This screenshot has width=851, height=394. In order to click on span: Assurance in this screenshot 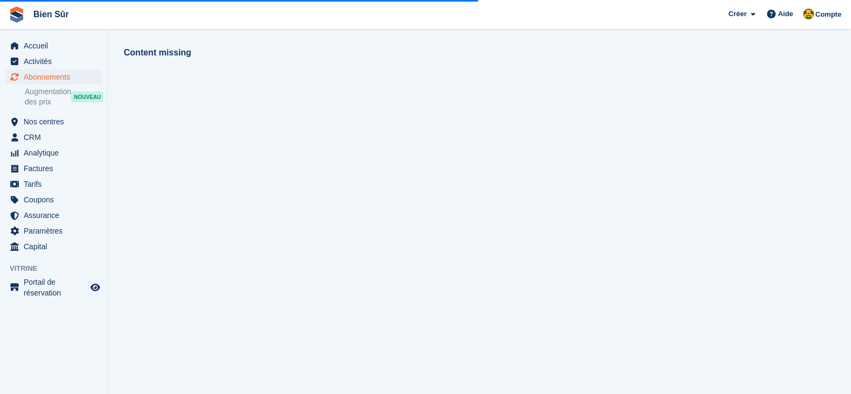, I will do `click(56, 215)`.